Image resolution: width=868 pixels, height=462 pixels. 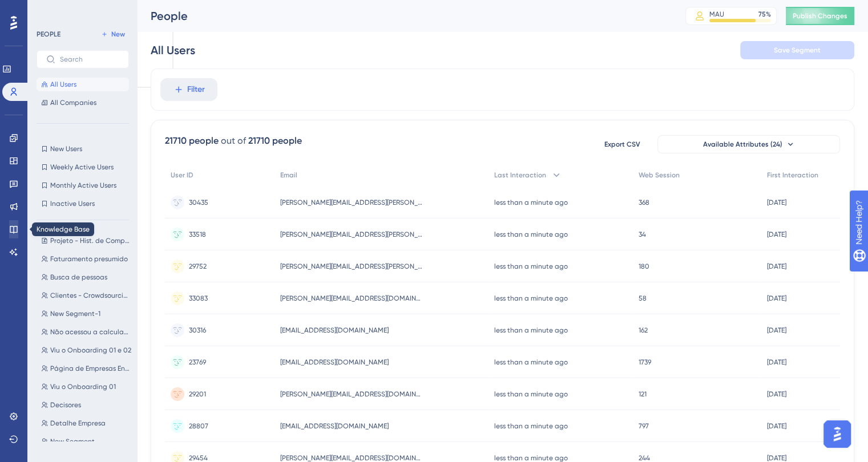 I want to click on span: Inactive Users, so click(x=72, y=204).